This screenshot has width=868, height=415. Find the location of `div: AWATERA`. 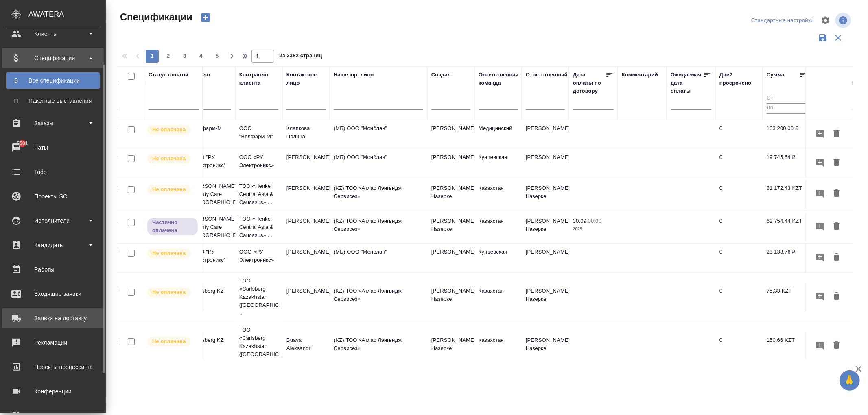

div: AWATERA is located at coordinates (67, 15).